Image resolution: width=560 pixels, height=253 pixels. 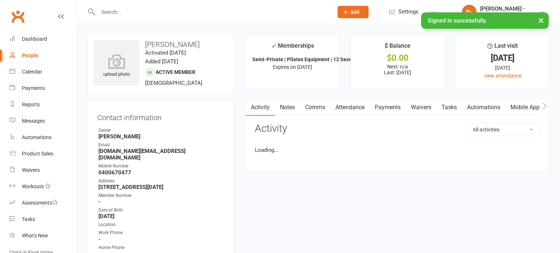 What do you see at coordinates (38, 154) in the screenshot?
I see `div: Product Sales` at bounding box center [38, 154].